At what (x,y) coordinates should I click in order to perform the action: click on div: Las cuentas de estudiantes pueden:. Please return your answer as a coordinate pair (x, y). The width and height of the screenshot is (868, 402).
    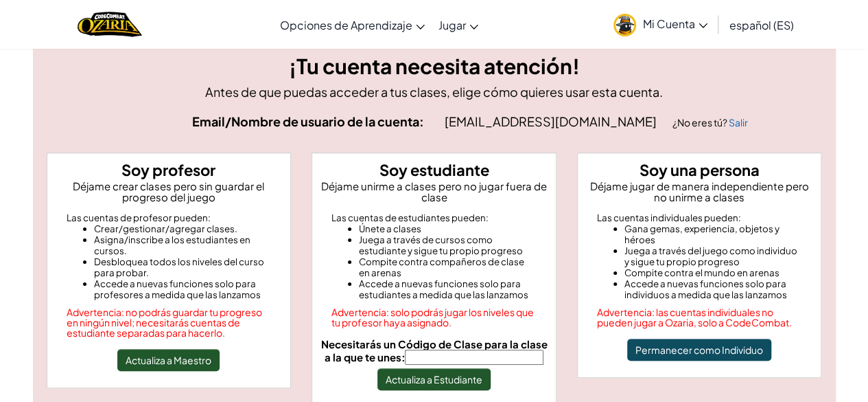
    Looking at the image, I should click on (434, 218).